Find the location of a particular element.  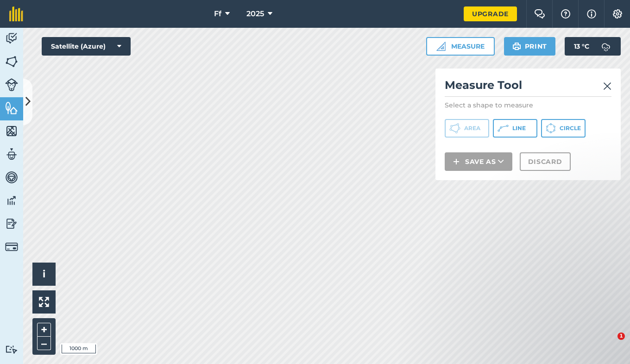

span: i is located at coordinates (44, 274).